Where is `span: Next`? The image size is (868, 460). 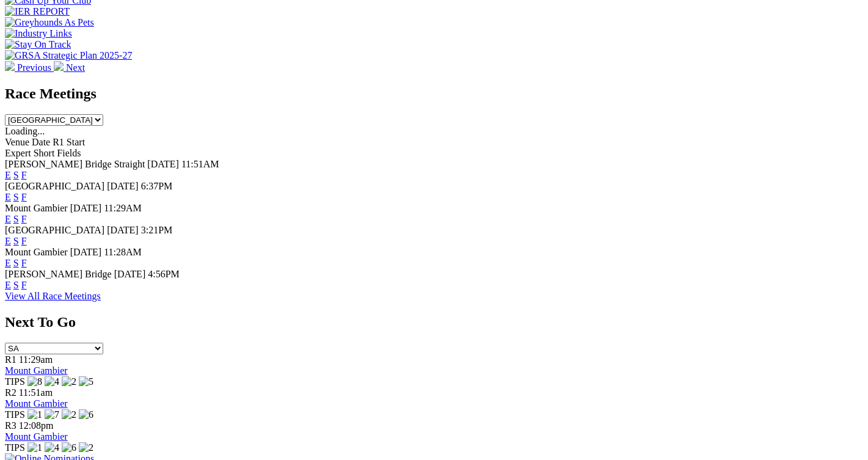
span: Next is located at coordinates (75, 67).